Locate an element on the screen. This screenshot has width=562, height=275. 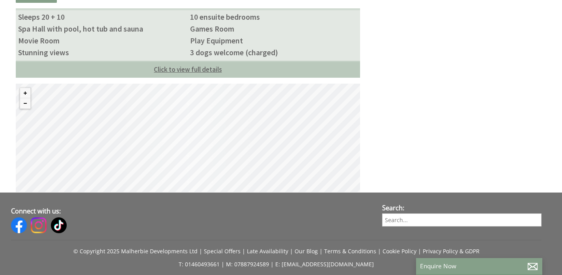
li: Sleeps 20 + 10 is located at coordinates (102, 17).